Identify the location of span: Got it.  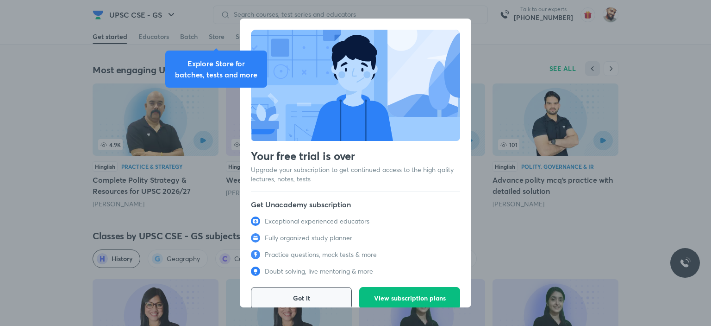
(301, 298).